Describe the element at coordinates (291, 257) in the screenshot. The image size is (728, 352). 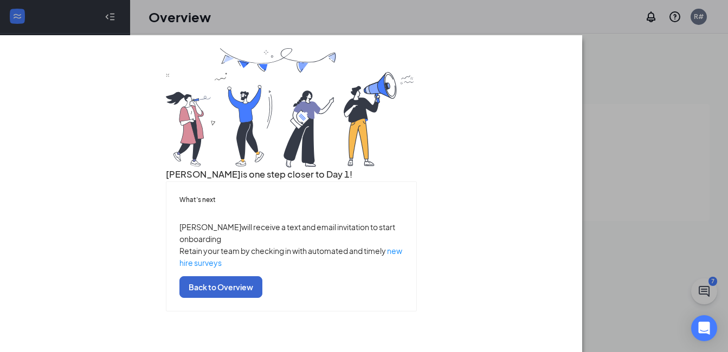
I see `p: Retain your team by checking in with automated and timely` at that location.